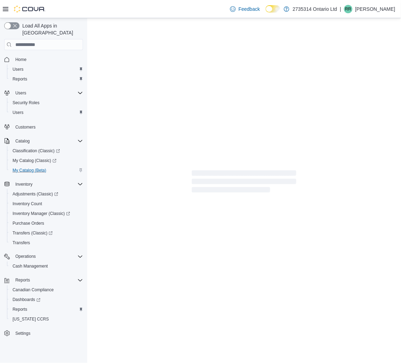 This screenshot has height=363, width=401. What do you see at coordinates (46, 103) in the screenshot?
I see `button: Security Roles` at bounding box center [46, 103].